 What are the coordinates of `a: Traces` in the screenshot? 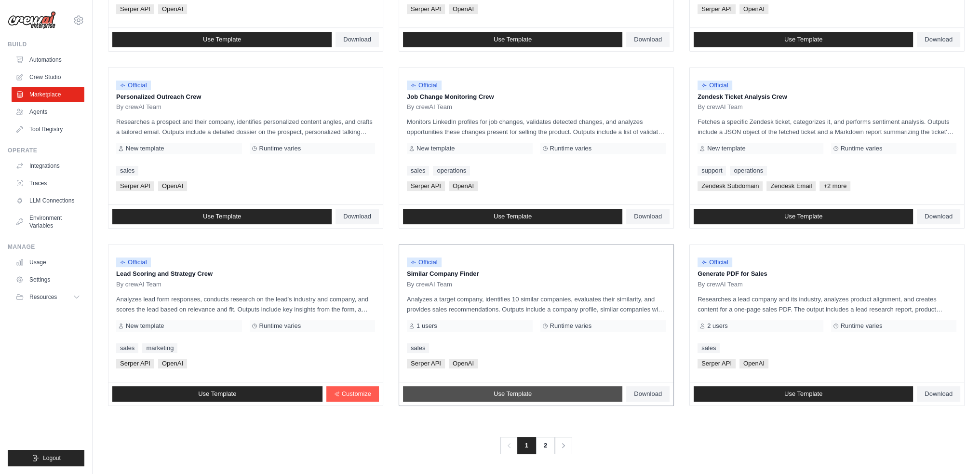 It's located at (48, 183).